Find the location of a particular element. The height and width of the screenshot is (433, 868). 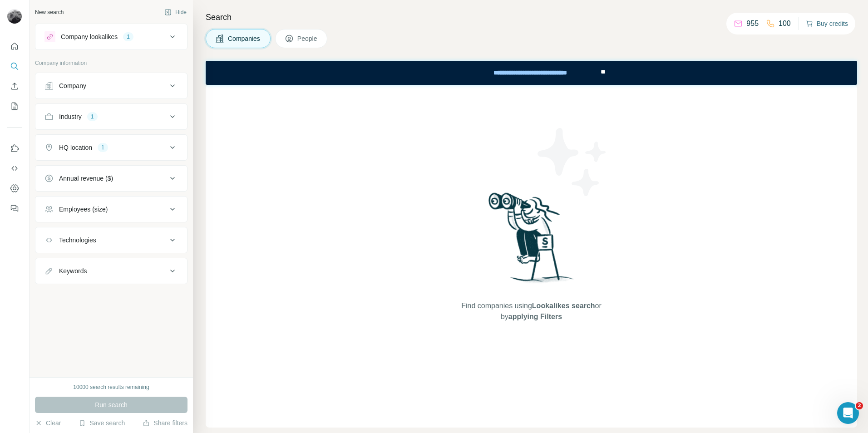

div: HQ location is located at coordinates (75, 148).